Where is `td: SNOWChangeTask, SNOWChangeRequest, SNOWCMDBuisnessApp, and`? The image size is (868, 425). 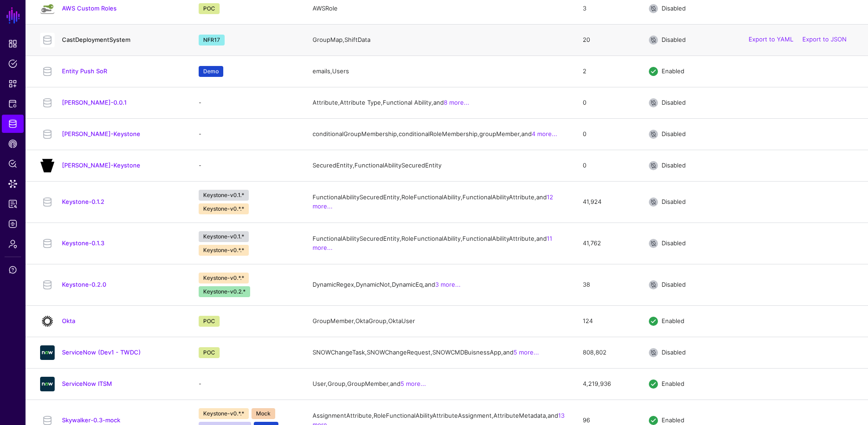 td: SNOWChangeTask, SNOWChangeRequest, SNOWCMDBuisnessApp, and is located at coordinates (438, 352).